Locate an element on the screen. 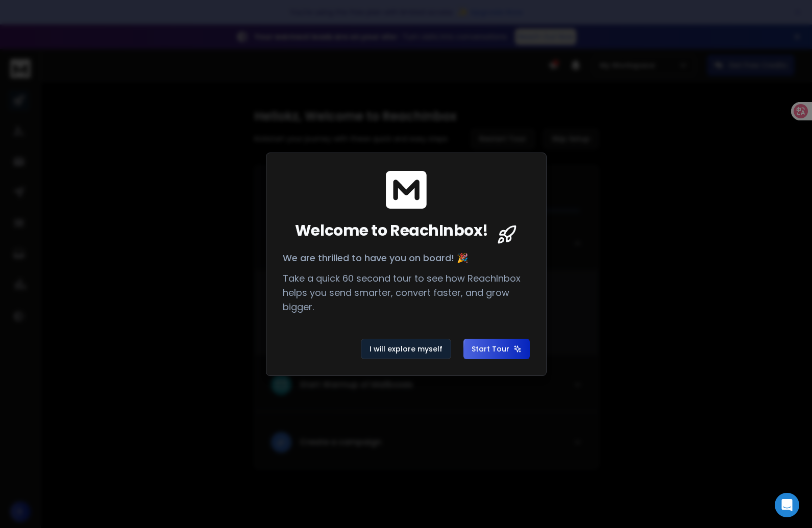  span: Start Tour is located at coordinates (497, 349).